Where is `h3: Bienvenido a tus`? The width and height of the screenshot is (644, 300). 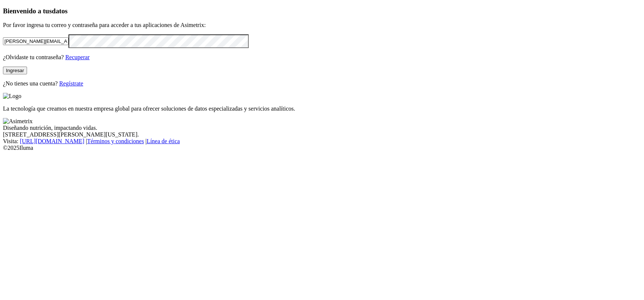 h3: Bienvenido a tus is located at coordinates (322, 11).